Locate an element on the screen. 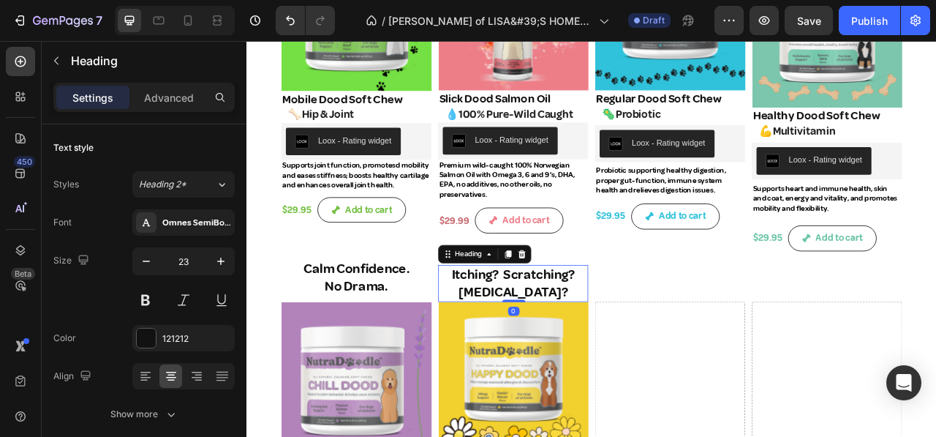  h2: 🦠Probiotic is located at coordinates (542, 94).